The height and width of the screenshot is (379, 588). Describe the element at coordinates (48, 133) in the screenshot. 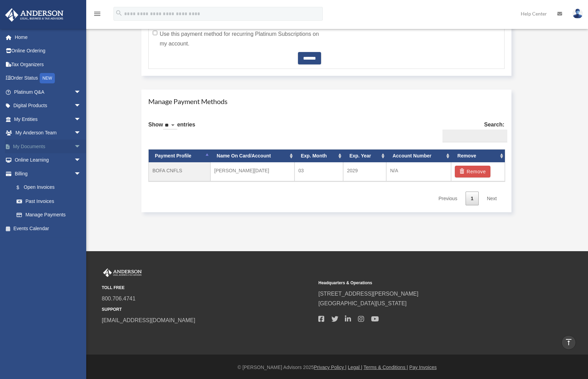

I see `a: My Anderson Teamarrow_drop_down` at that location.